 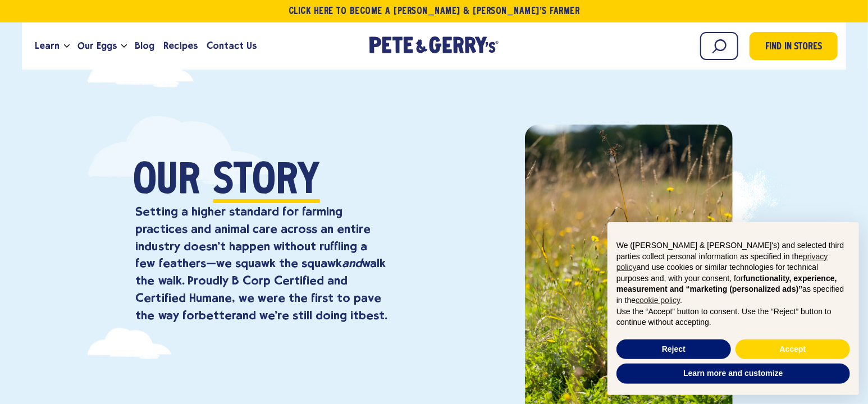 What do you see at coordinates (124, 46) in the screenshot?
I see `button: Open the dropdown menu for Our Eggs` at bounding box center [124, 46].